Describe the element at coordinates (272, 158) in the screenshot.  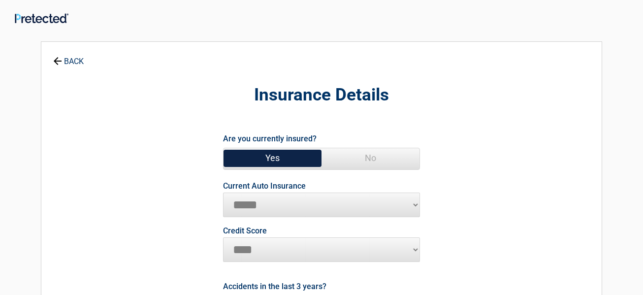
I see `span: Yes` at that location.